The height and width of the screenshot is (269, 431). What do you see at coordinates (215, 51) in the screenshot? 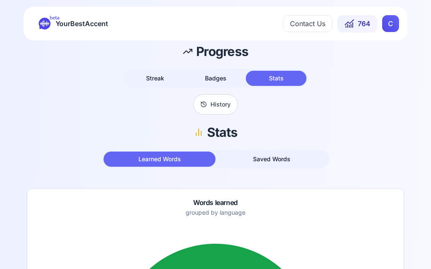
I see `h1: Progress` at bounding box center [215, 51].